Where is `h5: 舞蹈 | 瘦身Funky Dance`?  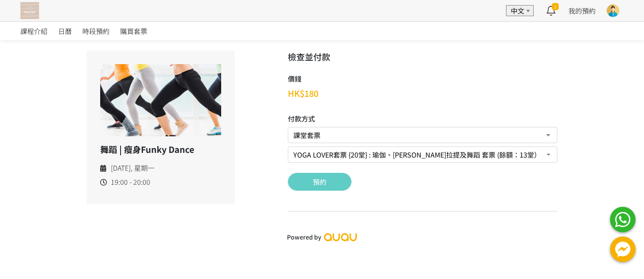
h5: 舞蹈 | 瘦身Funky Dance is located at coordinates (161, 149).